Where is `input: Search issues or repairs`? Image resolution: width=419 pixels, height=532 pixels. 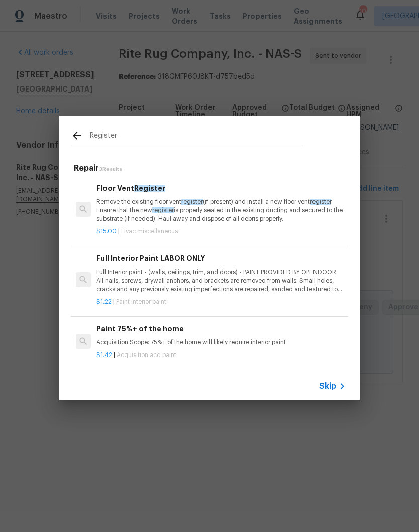
input: Search issues or repairs is located at coordinates (197, 137).